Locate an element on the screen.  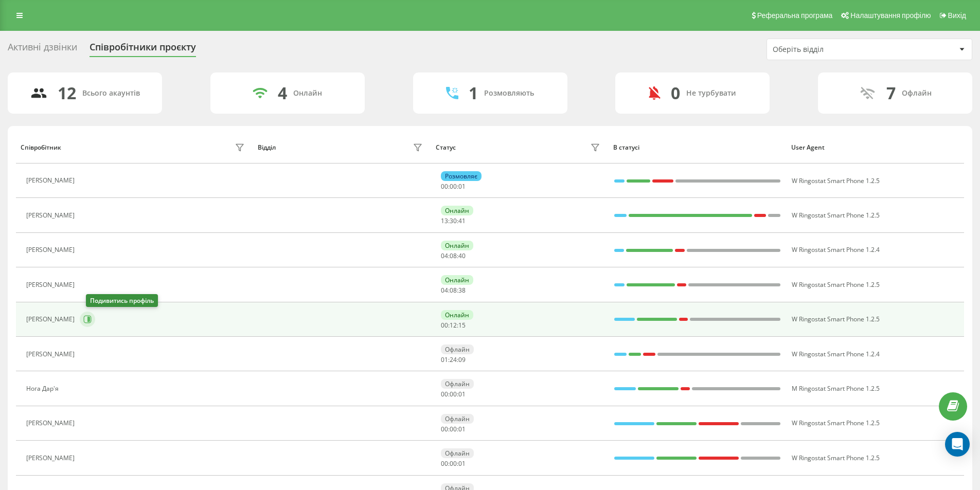
div: 0 is located at coordinates (675, 93).